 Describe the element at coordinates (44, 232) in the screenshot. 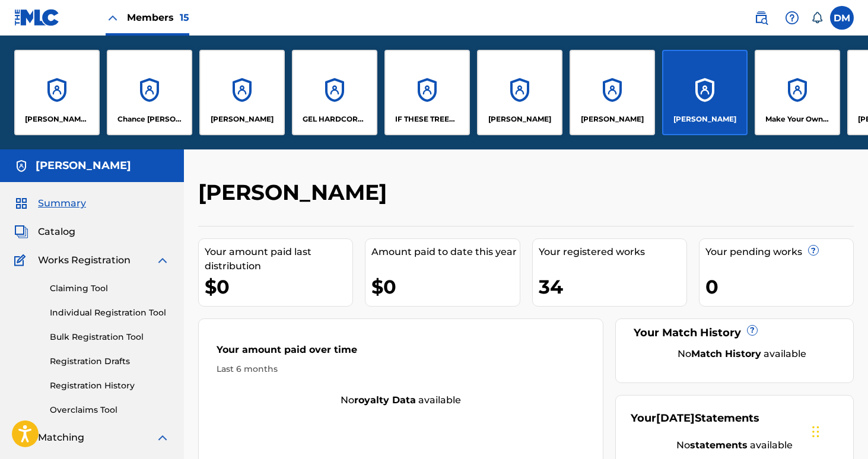

I see `a: CatalogCatalog` at that location.